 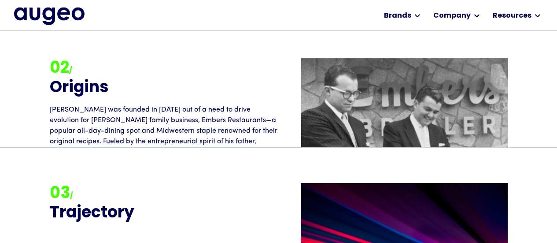 What do you see at coordinates (164, 214) in the screenshot?
I see `h2: Trajectory` at bounding box center [164, 214].